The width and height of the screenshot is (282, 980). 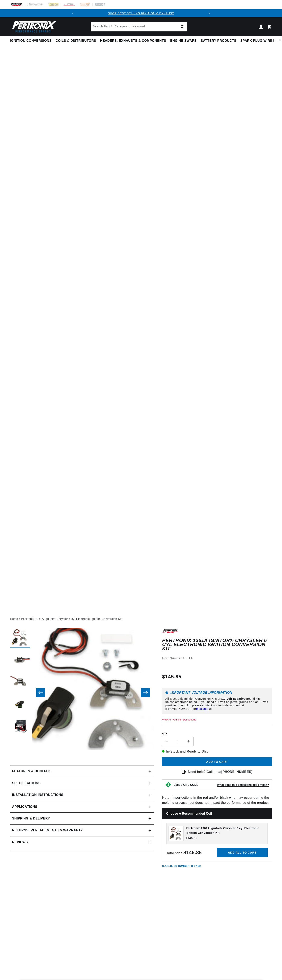 I want to click on summary: Engine Swaps, so click(x=183, y=41).